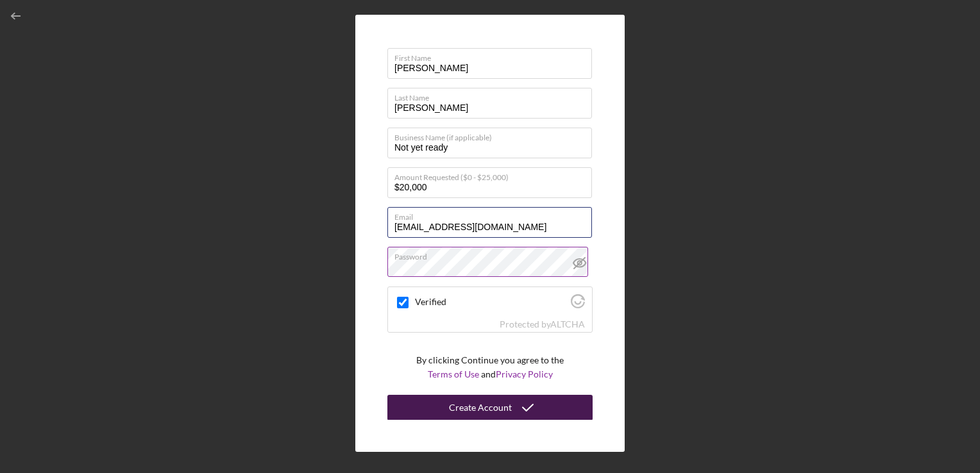  I want to click on a: Terms of Use, so click(454, 374).